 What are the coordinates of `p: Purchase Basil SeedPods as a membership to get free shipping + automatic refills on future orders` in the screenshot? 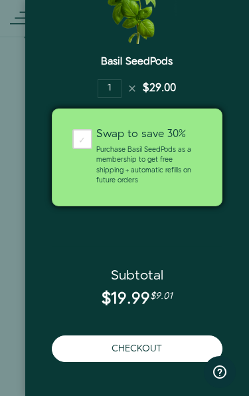 It's located at (149, 165).